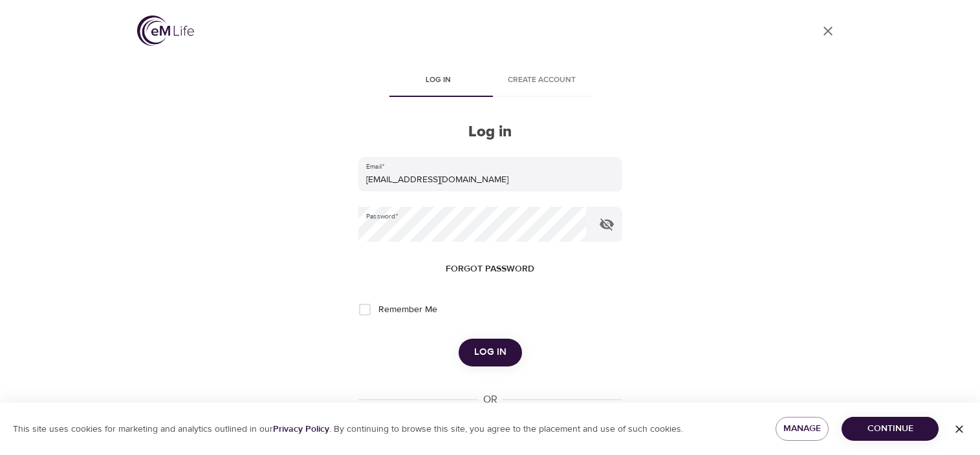 The height and width of the screenshot is (455, 980). Describe the element at coordinates (301, 430) in the screenshot. I see `a: Privacy Policy` at that location.